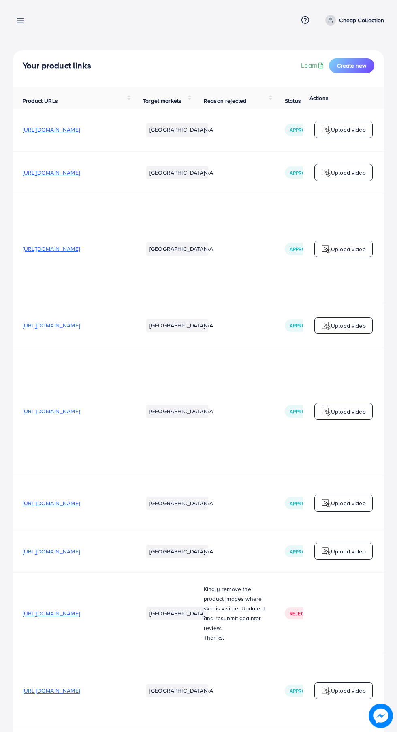 This screenshot has height=732, width=397. What do you see at coordinates (57, 66) in the screenshot?
I see `h4: Your product links` at bounding box center [57, 66].